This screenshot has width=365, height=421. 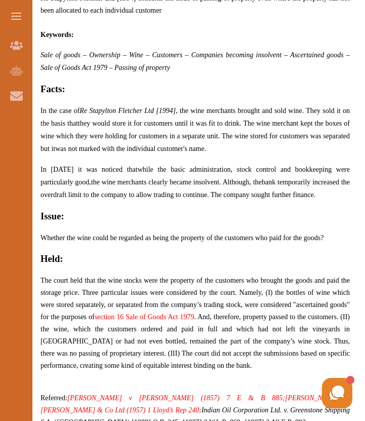 What do you see at coordinates (128, 110) in the screenshot?
I see `em: Re Stapylton Fletcher Ltd [1994]` at bounding box center [128, 110].